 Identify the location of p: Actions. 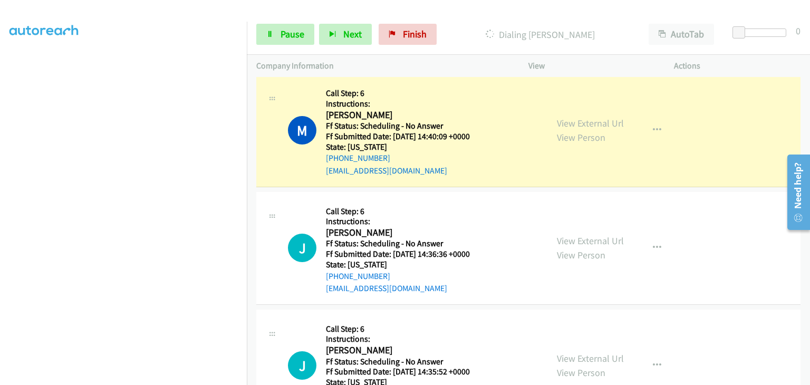
(737, 66).